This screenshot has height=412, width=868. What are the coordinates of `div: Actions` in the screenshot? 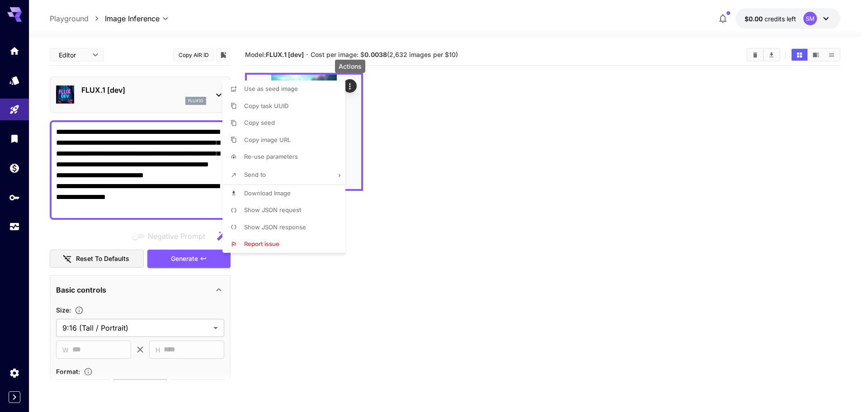 It's located at (350, 66).